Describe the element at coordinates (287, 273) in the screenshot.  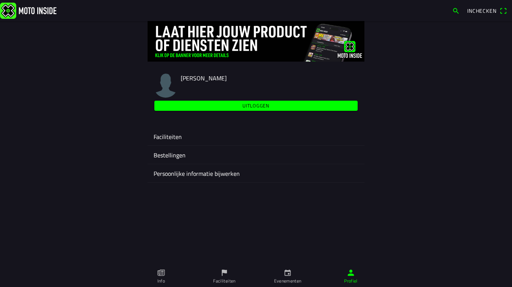
I see `ion-icon: calendar` at that location.